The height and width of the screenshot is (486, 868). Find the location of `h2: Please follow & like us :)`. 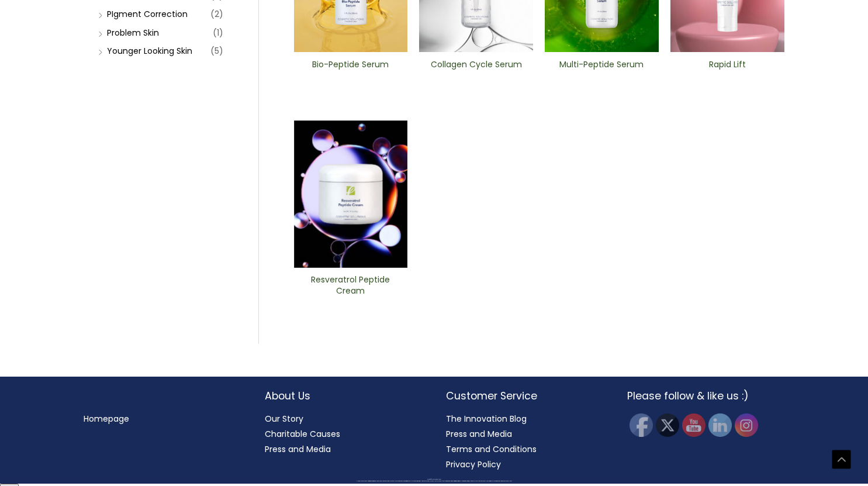

h2: Please follow & like us :) is located at coordinates (705, 396).